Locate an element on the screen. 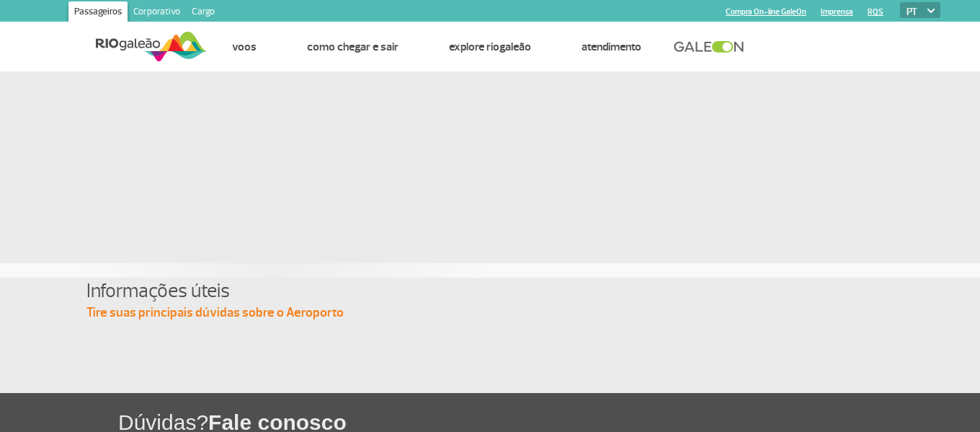  a: Atendimento is located at coordinates (610, 47).